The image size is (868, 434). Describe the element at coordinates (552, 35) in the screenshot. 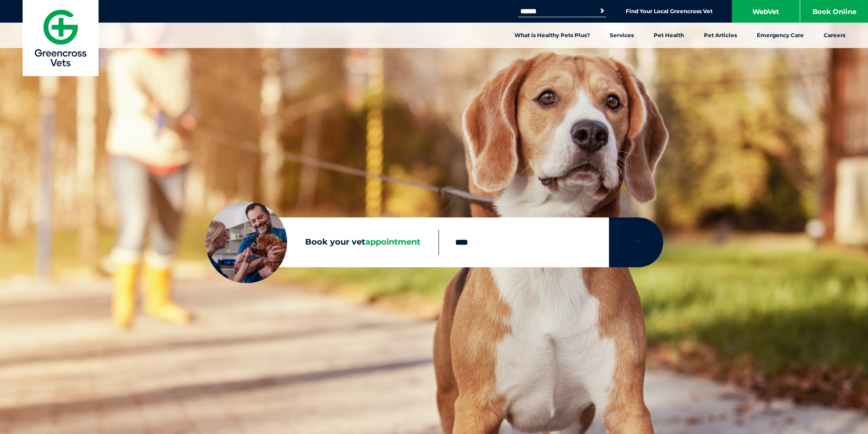

I see `a: What is Healthy Pets Plus?` at that location.